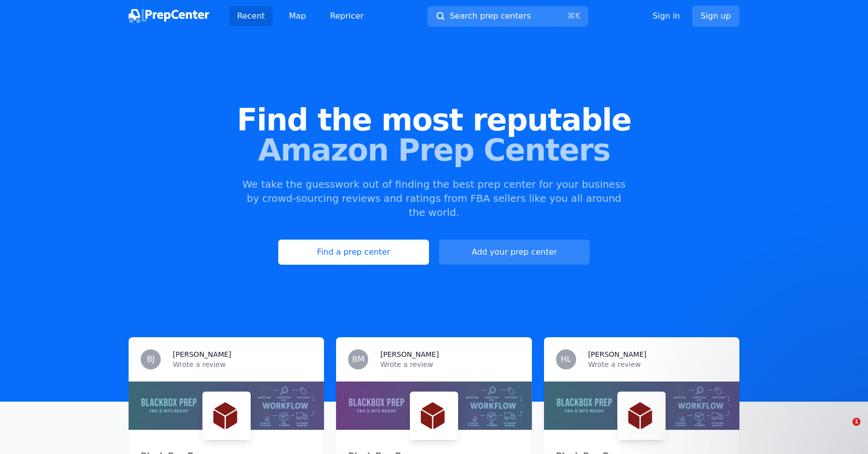 Image resolution: width=868 pixels, height=454 pixels. What do you see at coordinates (298, 16) in the screenshot?
I see `a: Map` at bounding box center [298, 16].